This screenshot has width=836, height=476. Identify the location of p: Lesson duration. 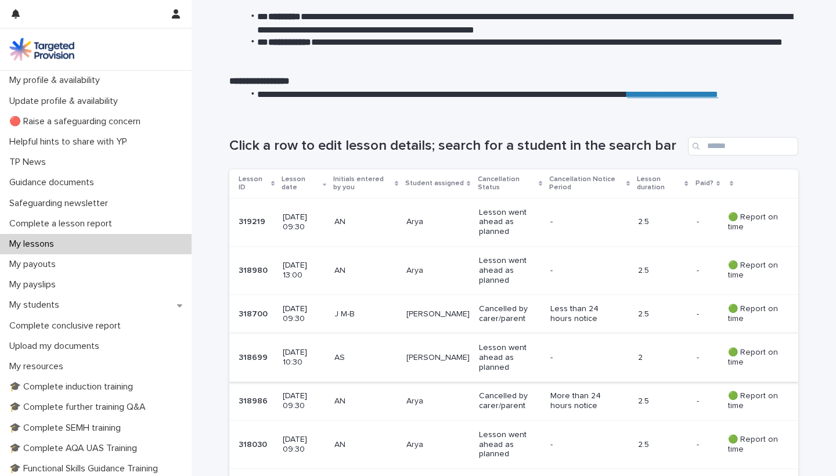
(660, 184).